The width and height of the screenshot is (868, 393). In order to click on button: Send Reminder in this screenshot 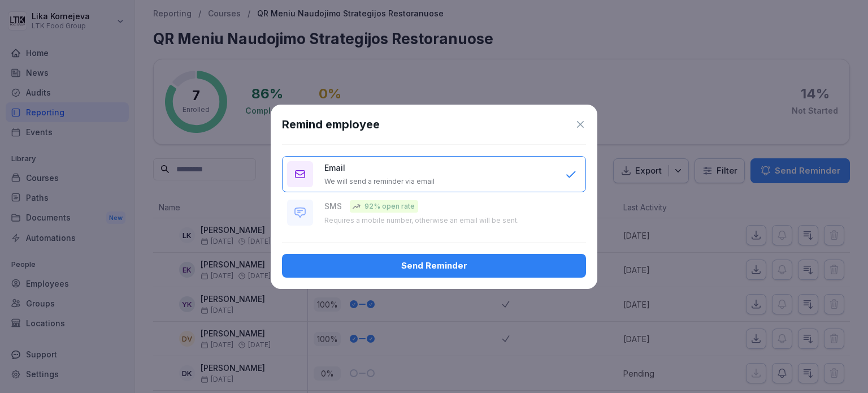, I will do `click(434, 266)`.